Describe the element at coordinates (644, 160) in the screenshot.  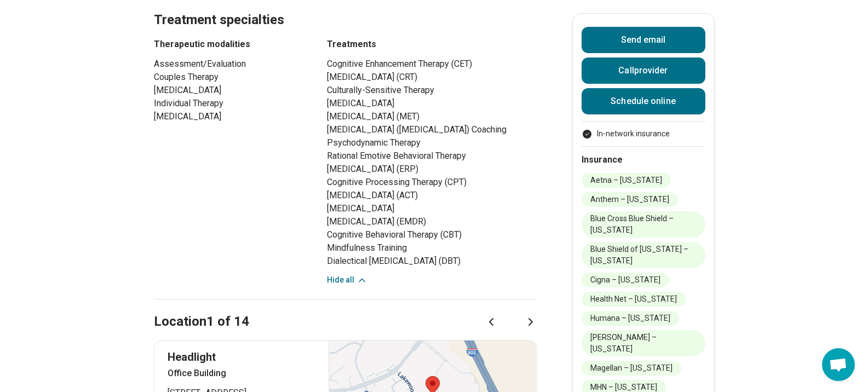
I see `h2: Insurance` at that location.